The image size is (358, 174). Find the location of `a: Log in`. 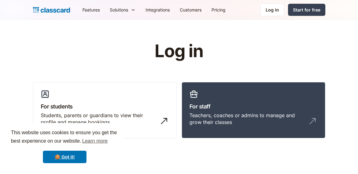

a: Log in is located at coordinates (272, 10).